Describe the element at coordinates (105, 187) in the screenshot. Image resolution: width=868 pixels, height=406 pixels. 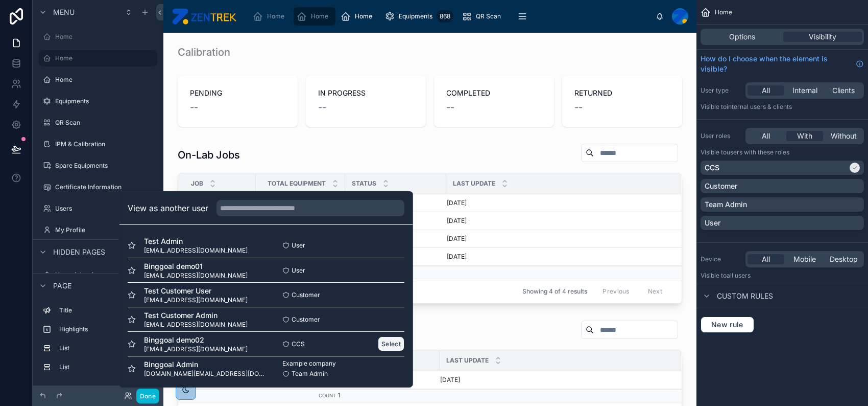
I see `label: Certificate Information` at that location.